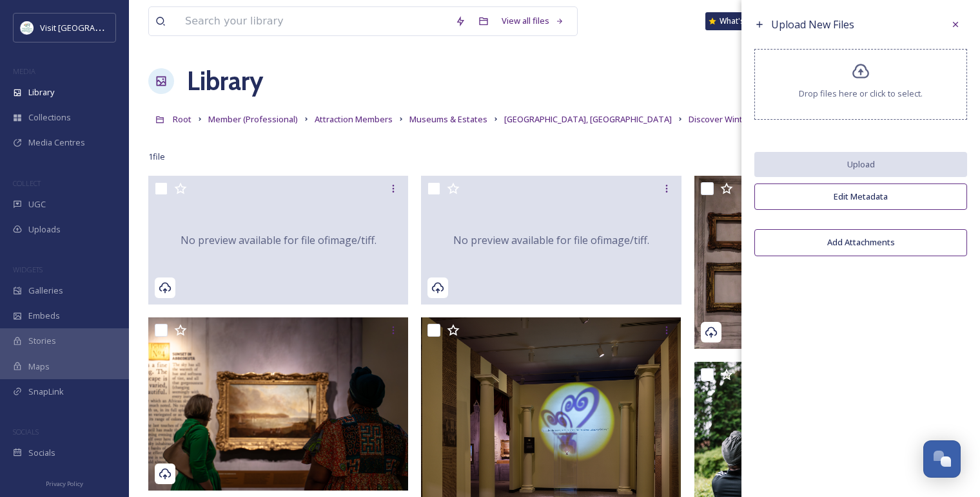 Image resolution: width=980 pixels, height=497 pixels. I want to click on a: Root, so click(182, 119).